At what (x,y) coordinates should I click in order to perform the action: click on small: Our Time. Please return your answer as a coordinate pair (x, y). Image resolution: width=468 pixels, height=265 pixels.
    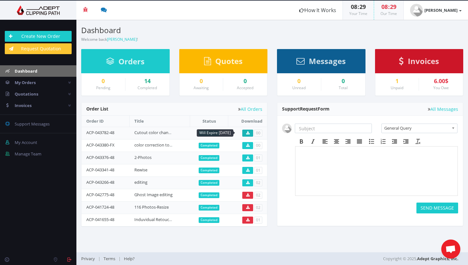
    Looking at the image, I should click on (389, 13).